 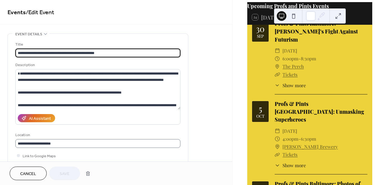 I want to click on div: Sep, so click(x=260, y=36).